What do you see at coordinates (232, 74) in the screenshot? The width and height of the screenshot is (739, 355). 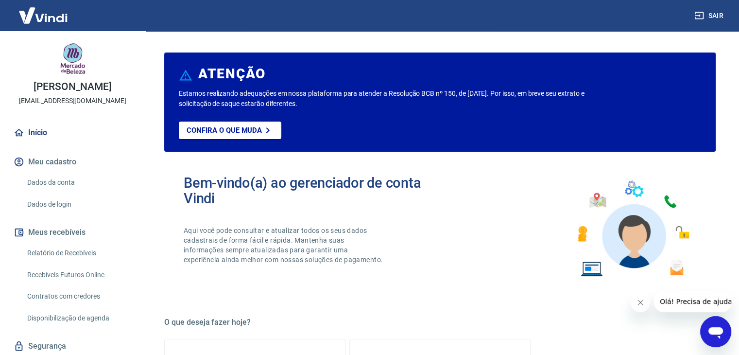 I see `h6: ATENÇÃO` at bounding box center [232, 74].